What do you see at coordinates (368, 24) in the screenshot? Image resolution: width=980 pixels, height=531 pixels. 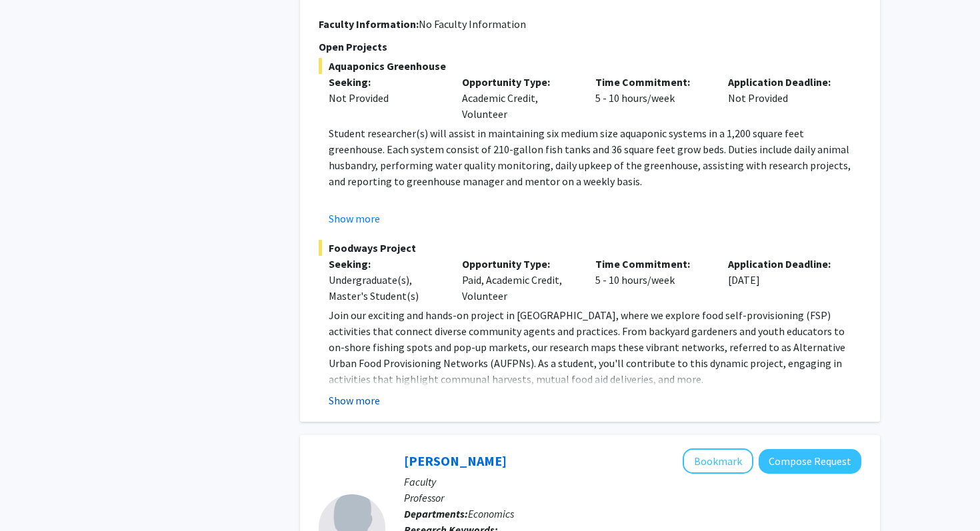 I see `b: Faculty Information:` at bounding box center [368, 24].